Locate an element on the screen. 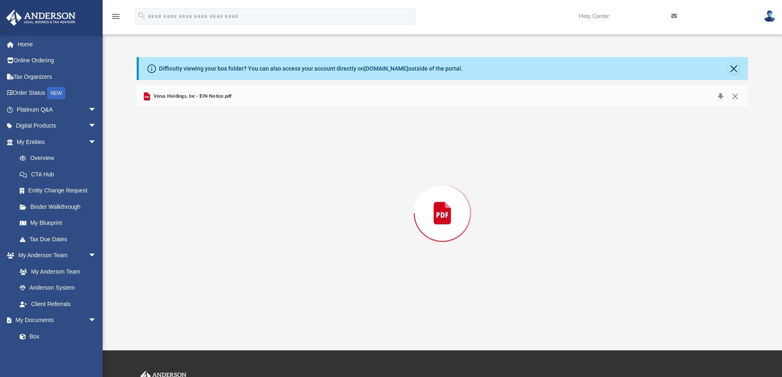  span: Verus Holdings, Inc - EIN Notice.pdf is located at coordinates (192, 96).